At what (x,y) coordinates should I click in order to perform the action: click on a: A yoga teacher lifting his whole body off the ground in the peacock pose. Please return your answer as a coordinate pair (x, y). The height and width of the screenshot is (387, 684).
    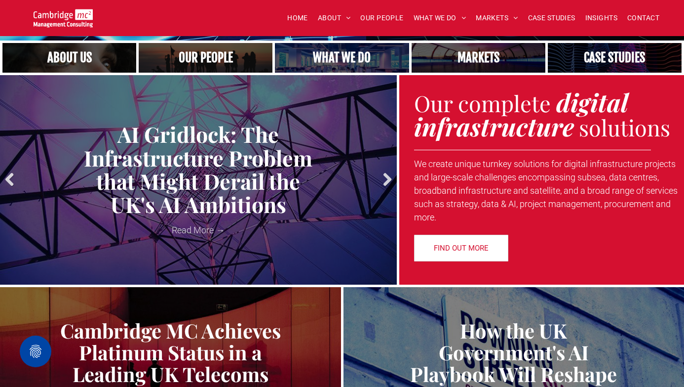
    Looking at the image, I should click on (342, 58).